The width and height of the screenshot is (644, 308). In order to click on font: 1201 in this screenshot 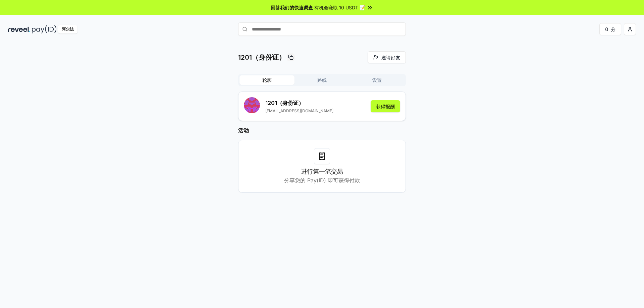, I will do `click(271, 103)`.